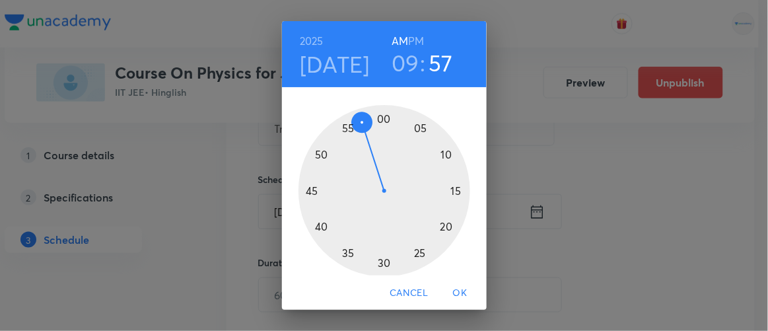  I want to click on button: 57, so click(440, 63).